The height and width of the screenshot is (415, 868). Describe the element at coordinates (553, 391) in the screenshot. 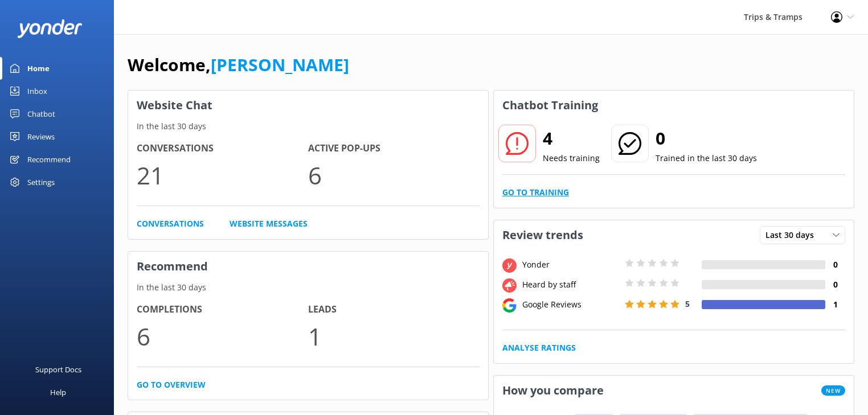

I see `h3: How you compare` at that location.